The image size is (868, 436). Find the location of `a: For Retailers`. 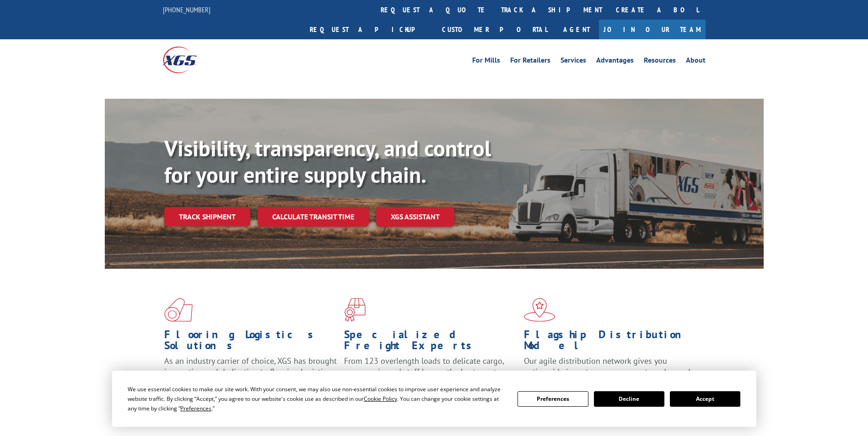

a: For Retailers is located at coordinates (530, 61).